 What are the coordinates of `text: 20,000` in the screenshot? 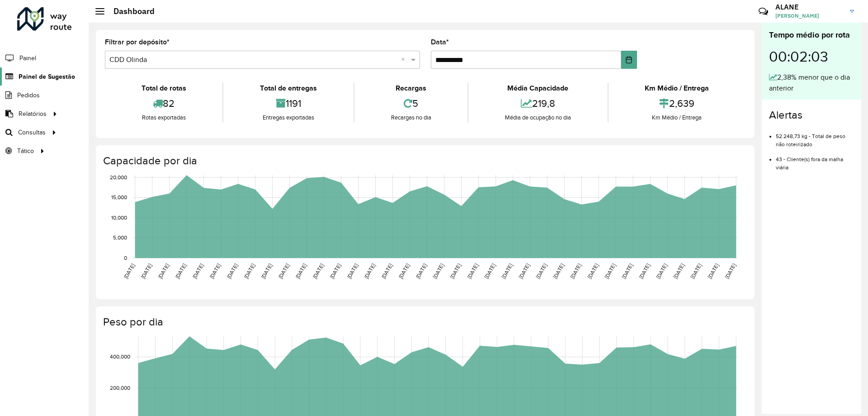 It's located at (119, 177).